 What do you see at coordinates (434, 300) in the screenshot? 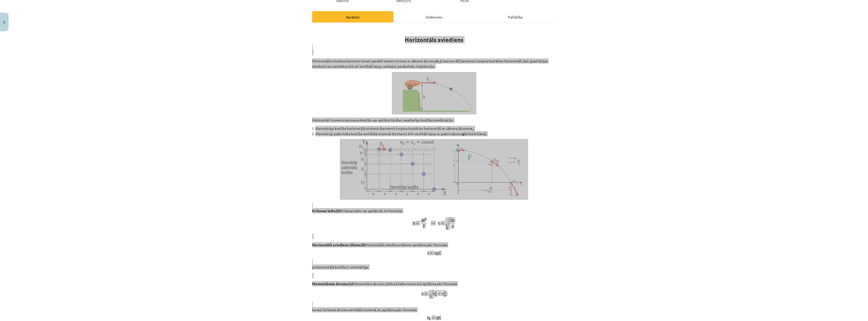
I see `p: Momentāno ātrumu jebkurā laika momentā aprēķina pēc formulas kur ir krišanas ātrums vertikālā vir...` at bounding box center [434, 300].